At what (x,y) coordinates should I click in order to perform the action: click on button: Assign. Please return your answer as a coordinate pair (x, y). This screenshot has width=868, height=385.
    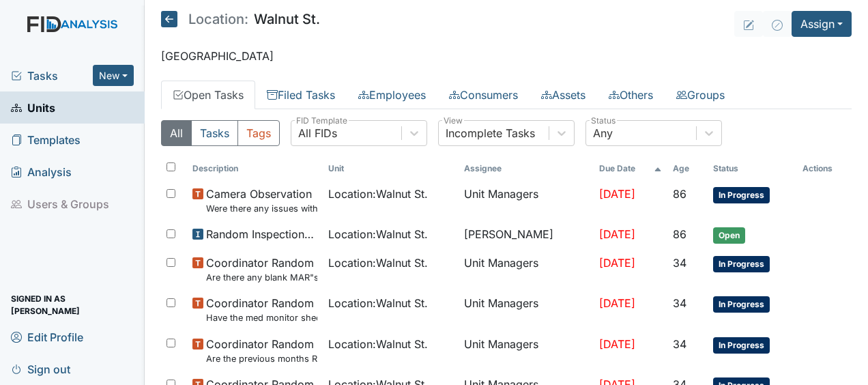
    Looking at the image, I should click on (822, 24).